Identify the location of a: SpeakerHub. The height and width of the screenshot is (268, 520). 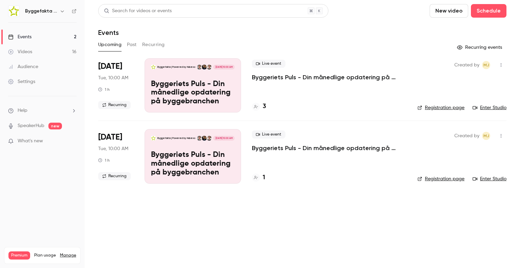
(31, 126).